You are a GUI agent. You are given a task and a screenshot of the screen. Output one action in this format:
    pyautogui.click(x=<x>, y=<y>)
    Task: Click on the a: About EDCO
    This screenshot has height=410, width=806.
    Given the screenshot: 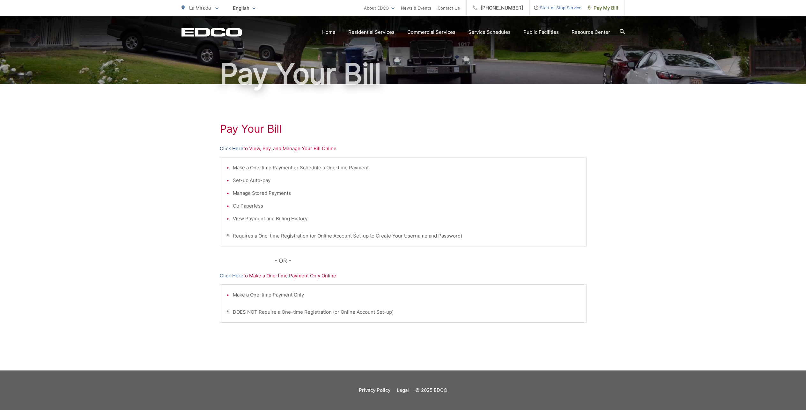 What is the action you would take?
    pyautogui.click(x=379, y=8)
    